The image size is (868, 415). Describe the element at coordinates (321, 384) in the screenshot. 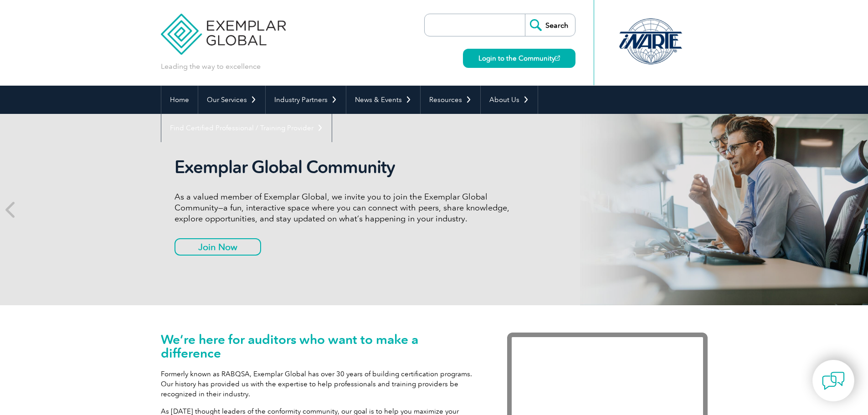

I see `p: Formerly known as RABQSA, Exemplar Global has over 30 years of building certification programs. O...` at that location.